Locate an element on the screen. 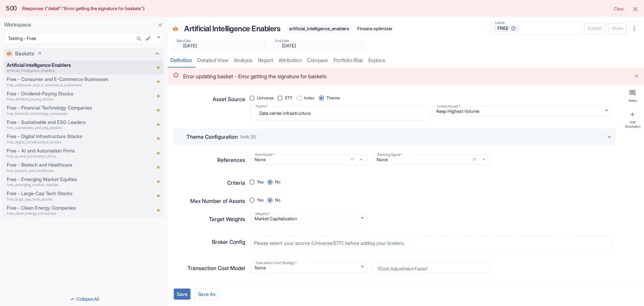 The width and height of the screenshot is (644, 306). p: free_emerging_market_equities is located at coordinates (69, 185).